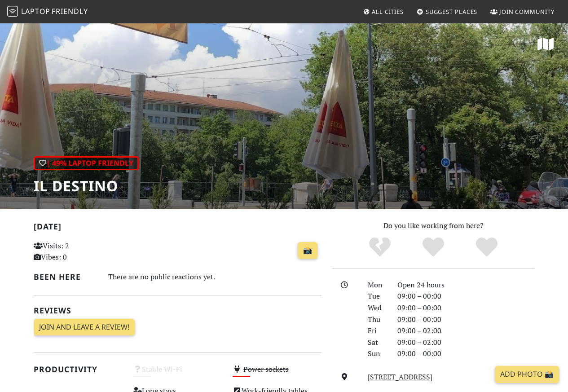 Image resolution: width=568 pixels, height=392 pixels. What do you see at coordinates (388, 11) in the screenshot?
I see `span: All Cities` at bounding box center [388, 11].